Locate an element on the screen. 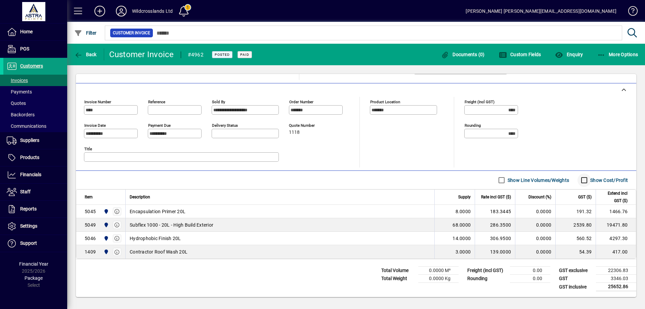 The image size is (645, 309). span: Posted is located at coordinates (222, 54).